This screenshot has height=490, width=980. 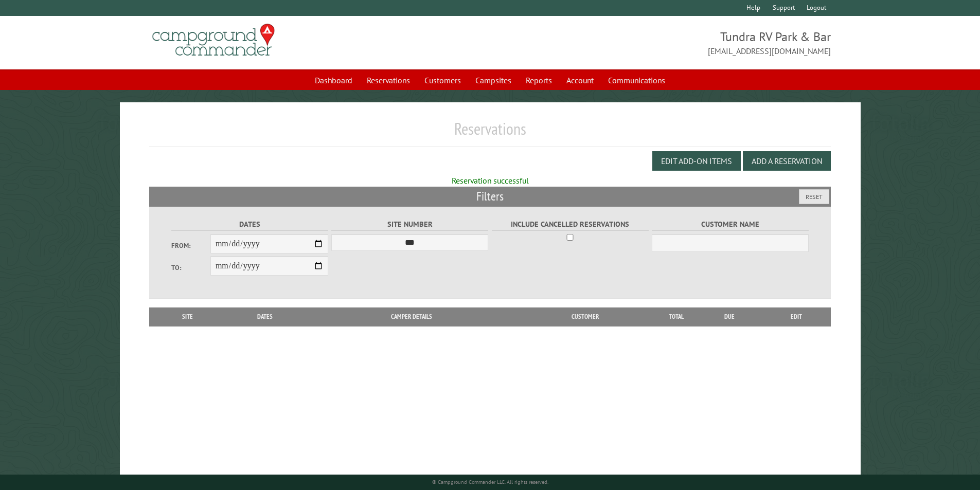 What do you see at coordinates (188, 317) in the screenshot?
I see `th: Site` at bounding box center [188, 317].